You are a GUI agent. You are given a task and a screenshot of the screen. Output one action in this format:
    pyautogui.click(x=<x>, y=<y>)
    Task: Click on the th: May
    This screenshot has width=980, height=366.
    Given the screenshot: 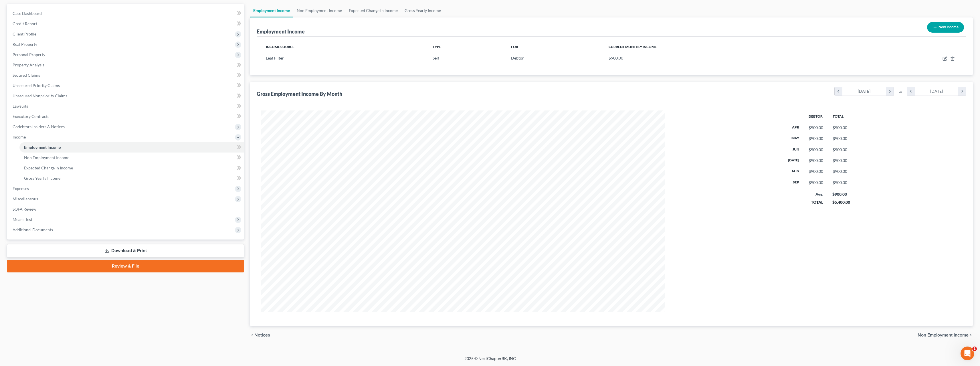 What is the action you would take?
    pyautogui.click(x=794, y=138)
    